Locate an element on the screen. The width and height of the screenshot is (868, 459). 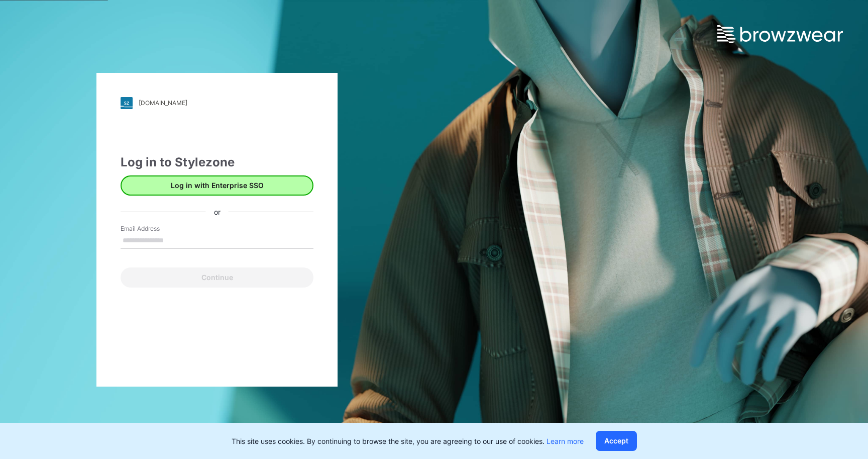
div: Log in to Stylezone is located at coordinates (217, 162).